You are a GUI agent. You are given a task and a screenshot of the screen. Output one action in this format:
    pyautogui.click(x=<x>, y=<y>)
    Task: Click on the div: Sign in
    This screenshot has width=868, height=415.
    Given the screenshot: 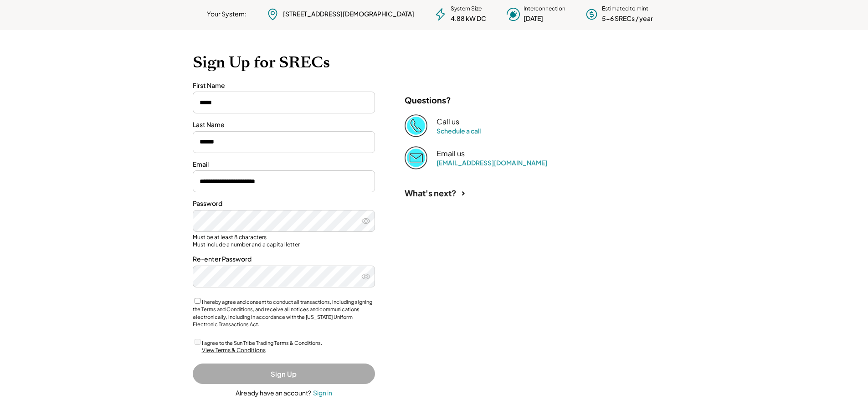 What is the action you would take?
    pyautogui.click(x=323, y=392)
    